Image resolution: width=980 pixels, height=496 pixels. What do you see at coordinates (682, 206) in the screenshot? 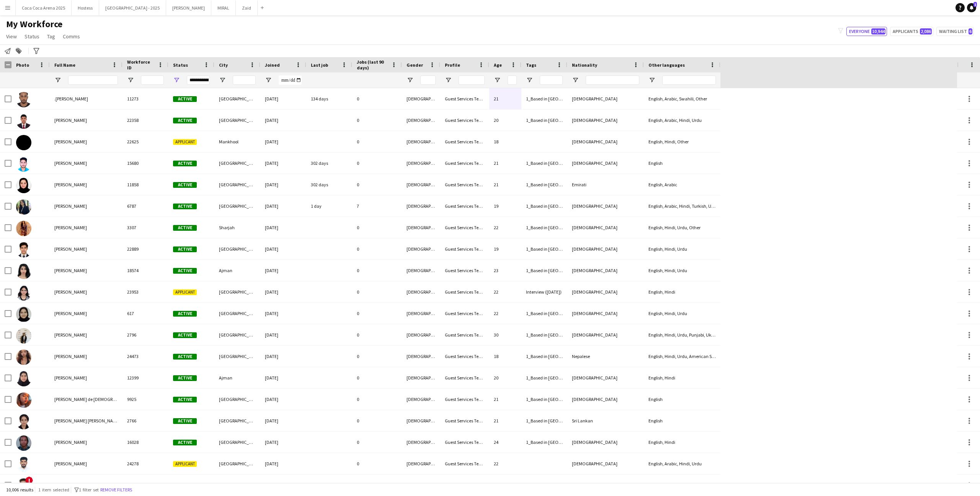
I see `div: English, Arabic, Hindi, Turkish, Urdu` at bounding box center [682, 206].